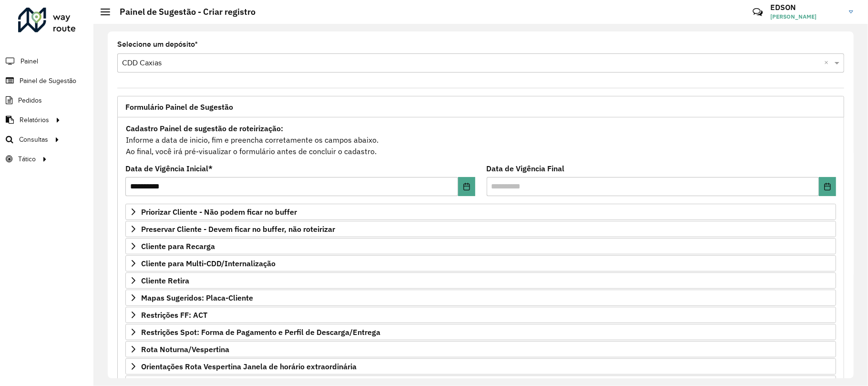 This screenshot has width=868, height=386. What do you see at coordinates (208, 263) in the screenshot?
I see `span: Cliente para Multi-CDD/Internalização` at bounding box center [208, 263].